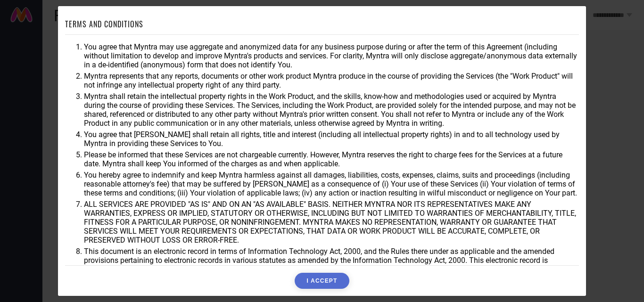 This screenshot has width=644, height=302. What do you see at coordinates (331, 56) in the screenshot?
I see `li: You agree that Myntra may use aggregate and anonymized data for any business purpose during or af...` at bounding box center [331, 56].